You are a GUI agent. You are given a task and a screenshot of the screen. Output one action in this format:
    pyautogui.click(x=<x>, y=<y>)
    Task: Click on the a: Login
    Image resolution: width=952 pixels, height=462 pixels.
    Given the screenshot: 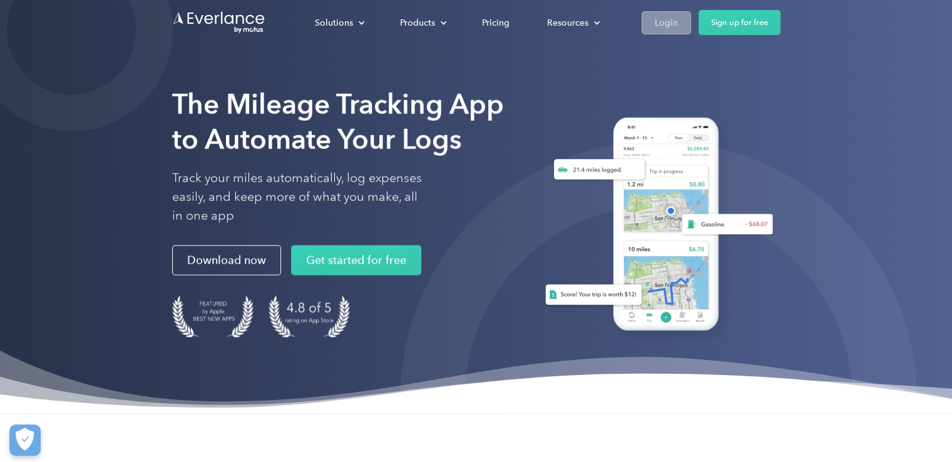 What is the action you would take?
    pyautogui.click(x=666, y=23)
    